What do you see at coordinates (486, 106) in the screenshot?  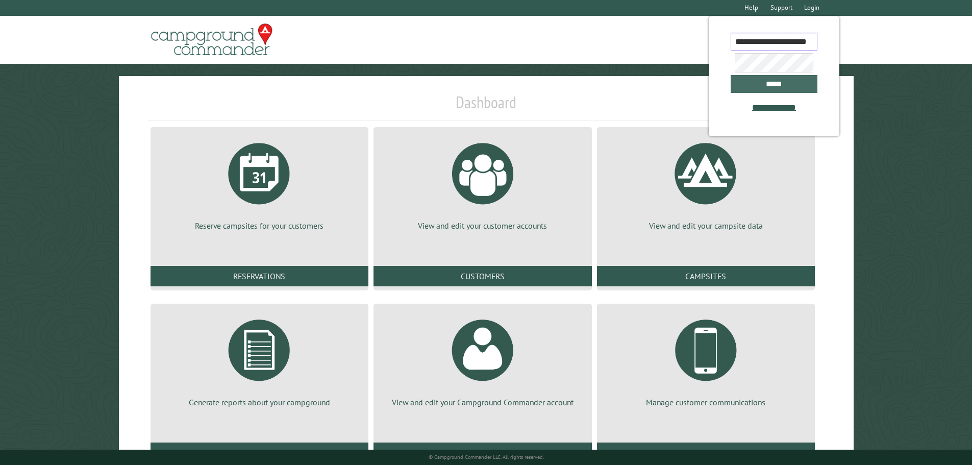 I see `h1: Dashboard` at bounding box center [486, 106].